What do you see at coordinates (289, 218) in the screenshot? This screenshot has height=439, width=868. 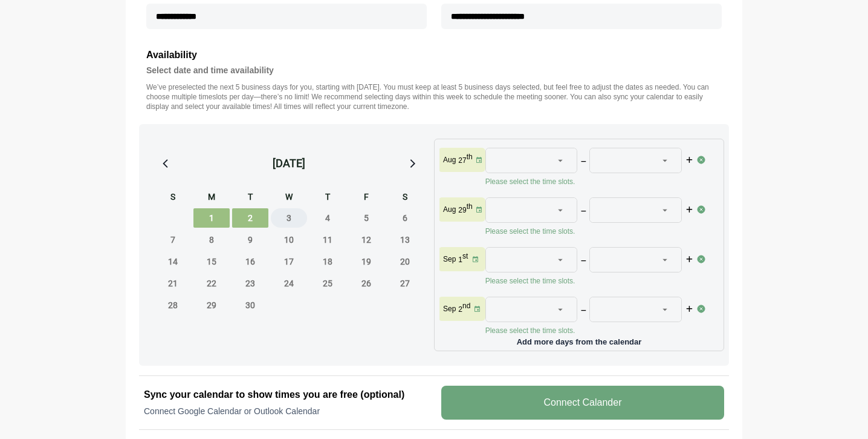 I see `span: Wednesday, September 3, 2025` at bounding box center [289, 218].